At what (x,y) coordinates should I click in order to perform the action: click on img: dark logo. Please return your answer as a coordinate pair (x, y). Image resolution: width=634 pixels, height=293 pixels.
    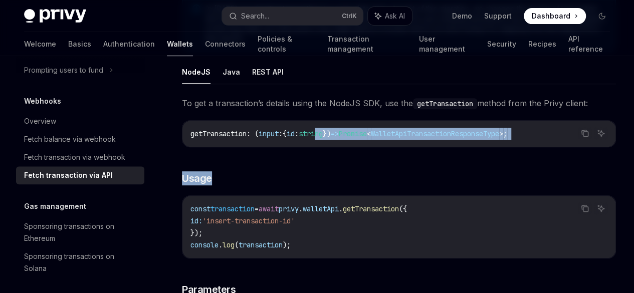
    Looking at the image, I should click on (55, 16).